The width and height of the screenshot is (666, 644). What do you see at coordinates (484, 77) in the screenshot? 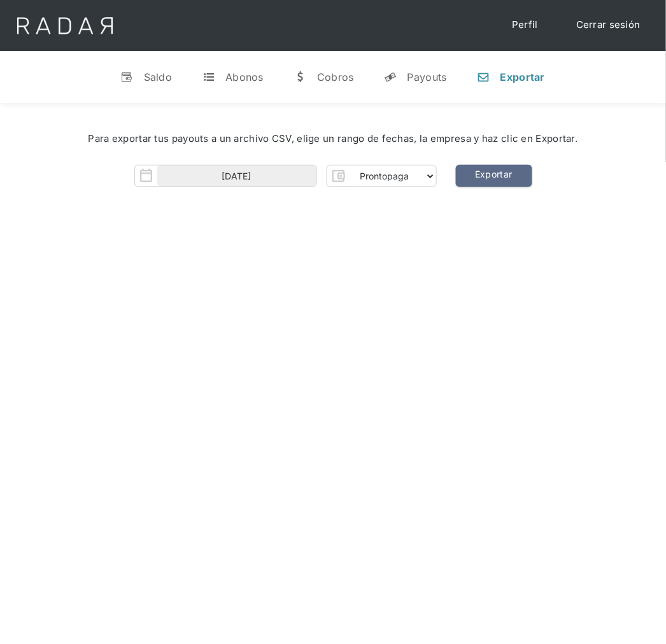
I see `div: n` at bounding box center [484, 77].